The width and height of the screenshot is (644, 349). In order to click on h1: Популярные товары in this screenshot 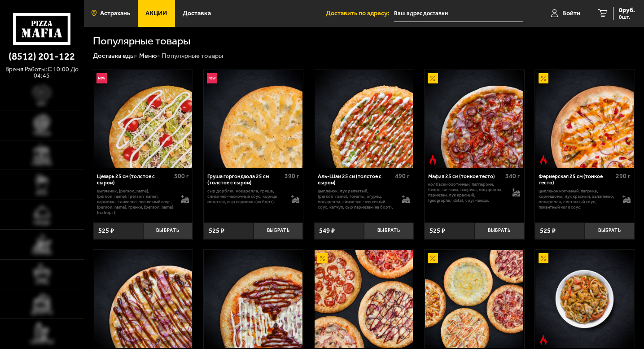, I will do `click(141, 41)`.